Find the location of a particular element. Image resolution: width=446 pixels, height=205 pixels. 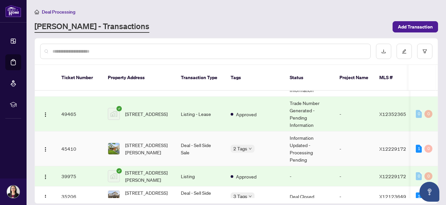

td: Deal - Sell Side Sale is located at coordinates (200, 149).